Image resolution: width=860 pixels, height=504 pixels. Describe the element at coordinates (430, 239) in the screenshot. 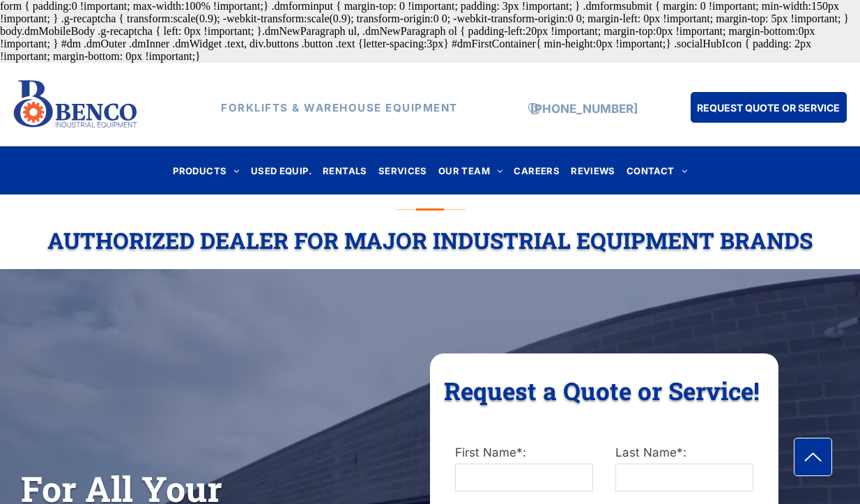

I see `span: Authorized Dealer For Major Industrial Equipment Brands` at that location.